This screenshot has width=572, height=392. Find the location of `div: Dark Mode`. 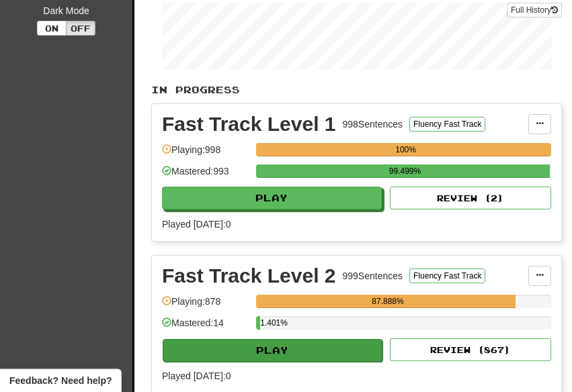

div: Dark Mode is located at coordinates (66, 11).